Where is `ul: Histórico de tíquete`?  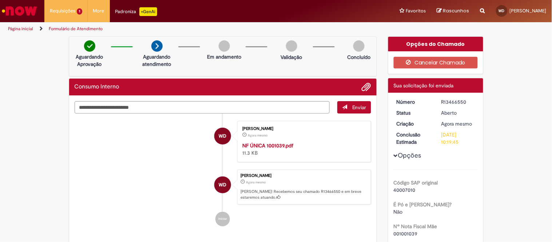 ul: Histórico de tíquete is located at coordinates (223, 174).